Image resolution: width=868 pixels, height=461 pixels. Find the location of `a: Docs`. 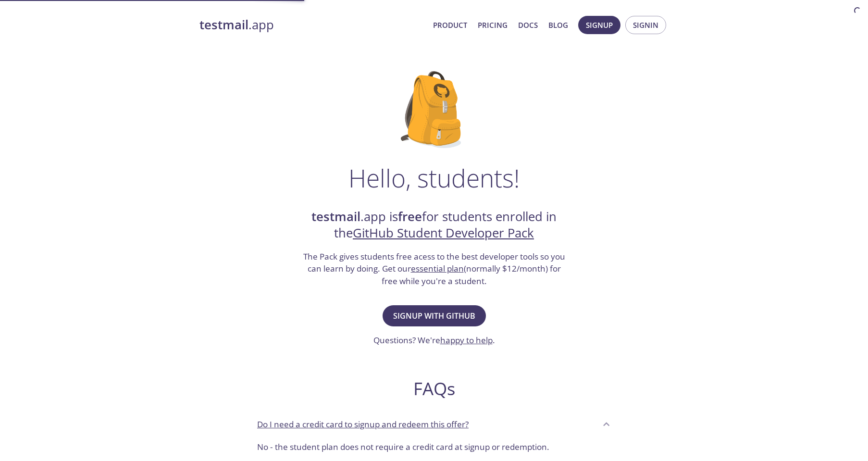

a: Docs is located at coordinates (528, 25).